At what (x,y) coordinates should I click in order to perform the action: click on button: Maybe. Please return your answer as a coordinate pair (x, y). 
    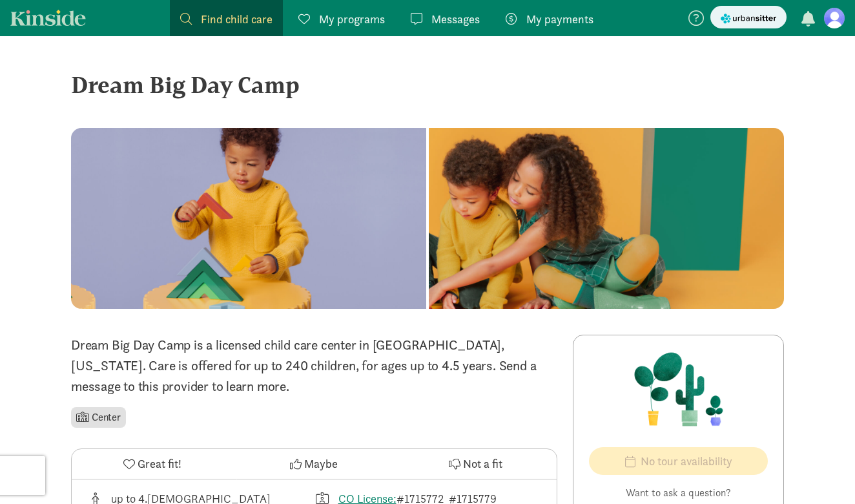
    Looking at the image, I should click on (314, 464).